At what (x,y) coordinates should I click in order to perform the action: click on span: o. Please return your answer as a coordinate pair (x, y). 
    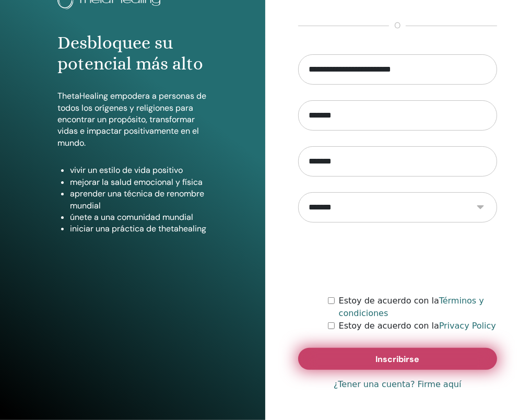
    Looking at the image, I should click on (397, 26).